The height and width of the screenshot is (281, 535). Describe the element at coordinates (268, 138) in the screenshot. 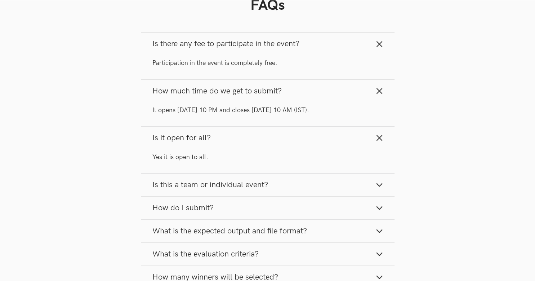

I see `button: Is it open for all?` at that location.